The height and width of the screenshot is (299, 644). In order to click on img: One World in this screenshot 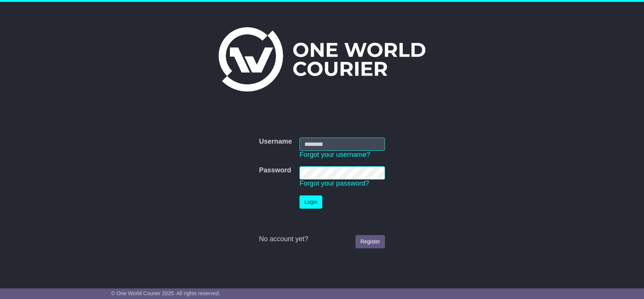, I will do `click(322, 59)`.